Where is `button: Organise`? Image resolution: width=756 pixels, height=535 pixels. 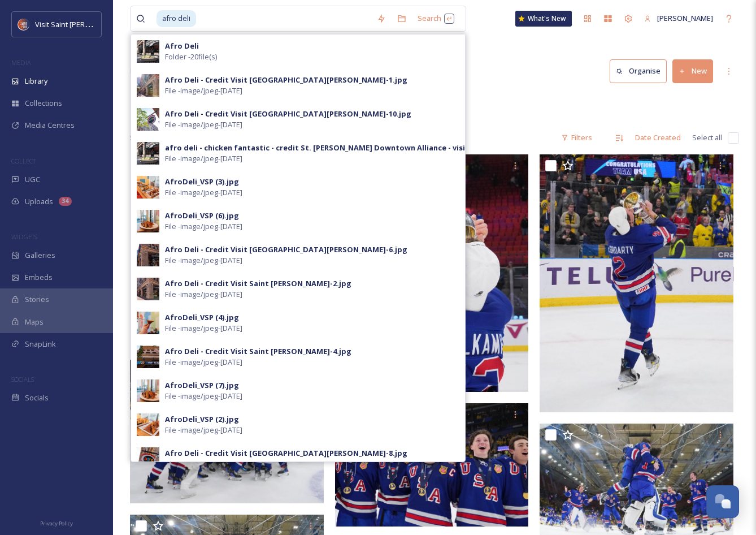
button: Organise is located at coordinates (638, 70).